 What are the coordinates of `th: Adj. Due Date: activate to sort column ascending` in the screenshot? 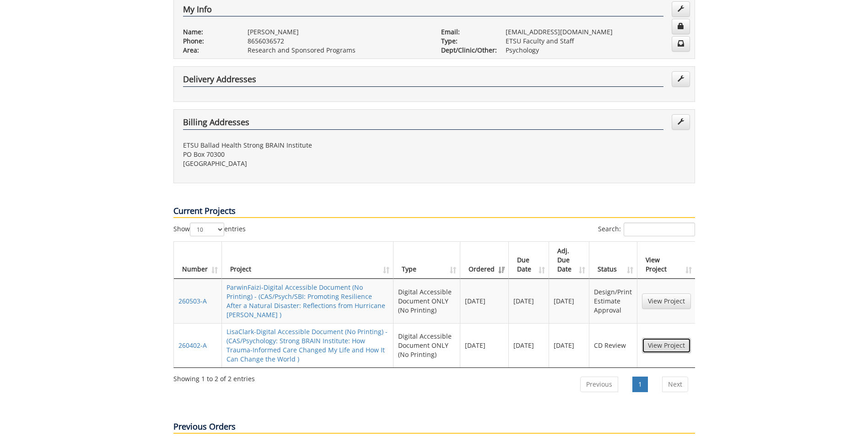 It's located at (569, 260).